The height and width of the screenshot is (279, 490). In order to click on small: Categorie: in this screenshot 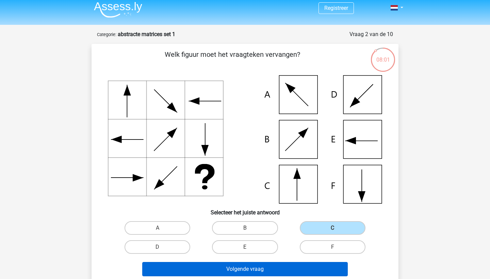, I will do `click(107, 34)`.